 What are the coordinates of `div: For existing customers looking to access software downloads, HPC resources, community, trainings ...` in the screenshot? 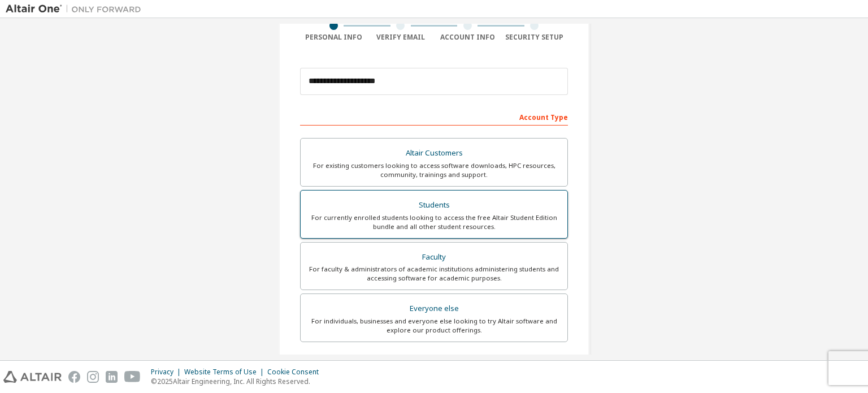 It's located at (434, 170).